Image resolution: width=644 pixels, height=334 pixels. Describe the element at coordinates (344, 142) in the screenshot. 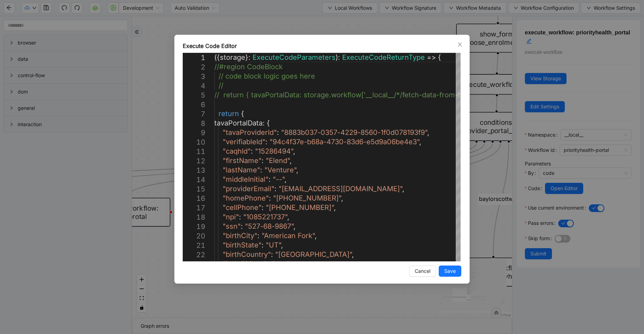

I see `span: "94c4f37e-b68a-4730-83d6-e5d9a06be4e3"` at that location.